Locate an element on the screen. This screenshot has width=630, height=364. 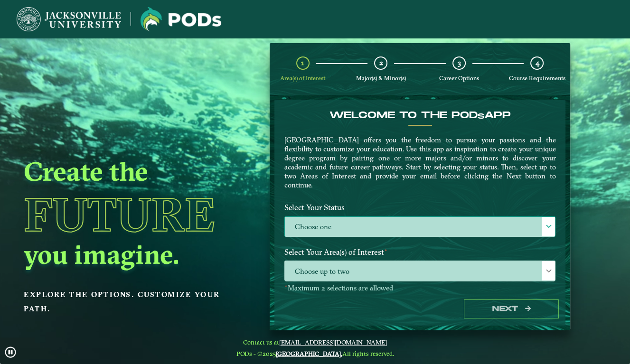
label: Choose one is located at coordinates (420, 227).